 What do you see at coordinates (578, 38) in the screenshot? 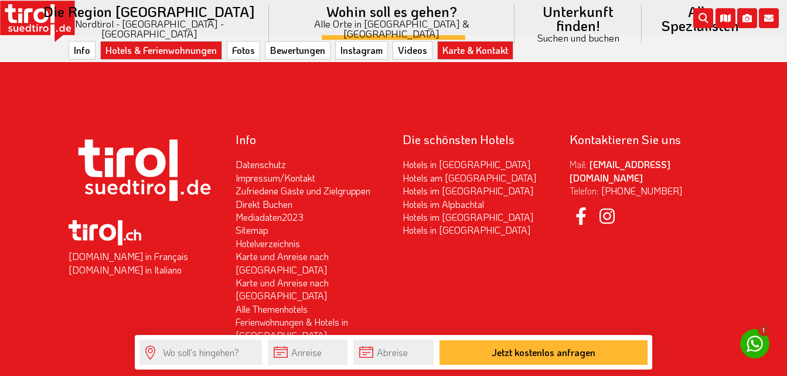
I see `small: Suchen und buchen` at bounding box center [578, 38].